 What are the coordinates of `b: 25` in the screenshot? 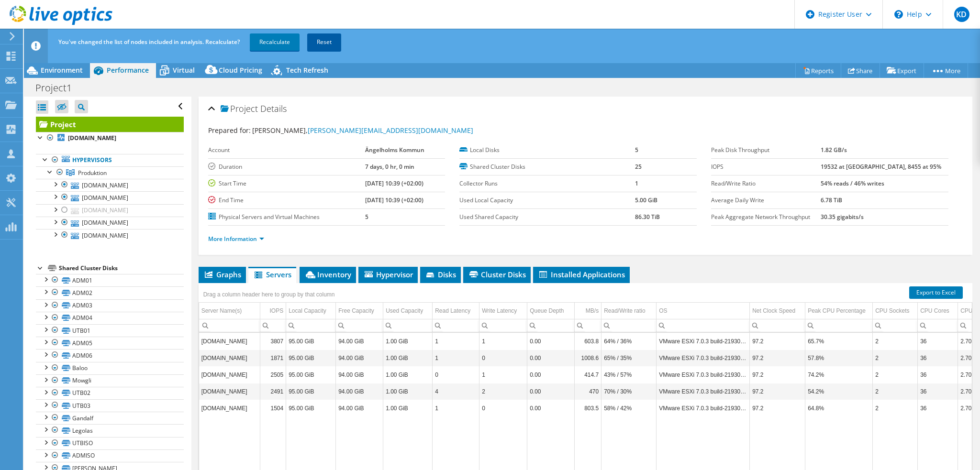 It's located at (638, 166).